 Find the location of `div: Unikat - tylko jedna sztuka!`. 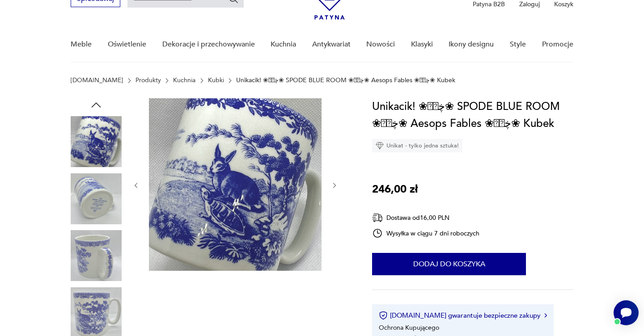

div: Unikat - tylko jedna sztuka! is located at coordinates (417, 146).